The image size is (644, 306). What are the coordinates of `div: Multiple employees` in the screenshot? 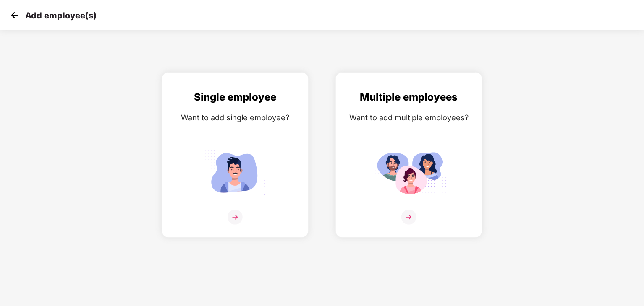 It's located at (409, 97).